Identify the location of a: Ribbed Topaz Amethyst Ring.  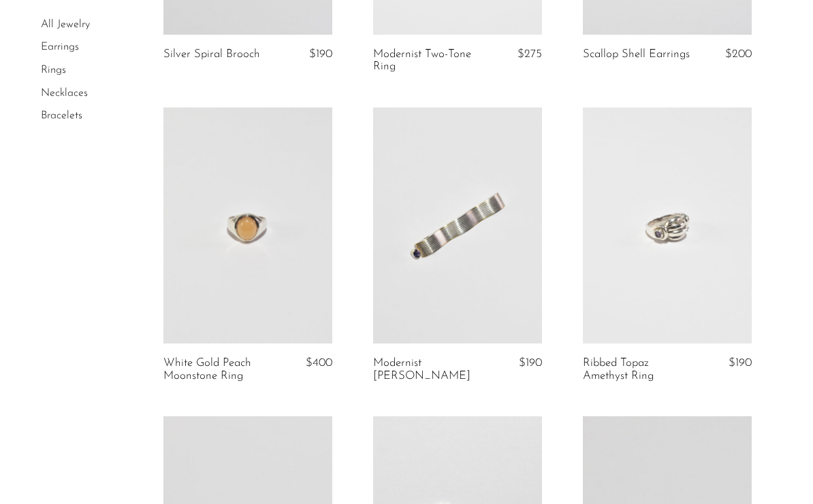
(638, 369).